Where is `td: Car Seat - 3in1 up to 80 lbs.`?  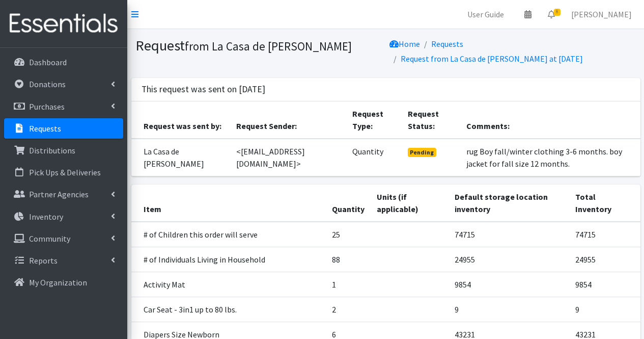
td: Car Seat - 3in1 up to 80 lbs. is located at coordinates (228, 309).